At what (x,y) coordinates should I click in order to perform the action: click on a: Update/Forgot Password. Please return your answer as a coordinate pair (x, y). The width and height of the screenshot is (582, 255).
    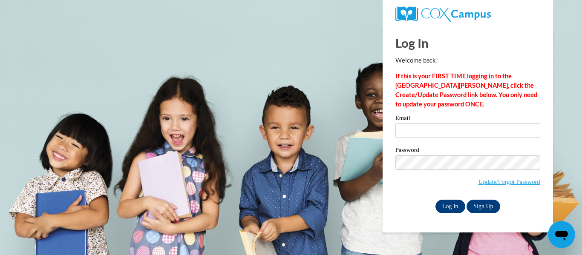
    Looking at the image, I should click on (509, 182).